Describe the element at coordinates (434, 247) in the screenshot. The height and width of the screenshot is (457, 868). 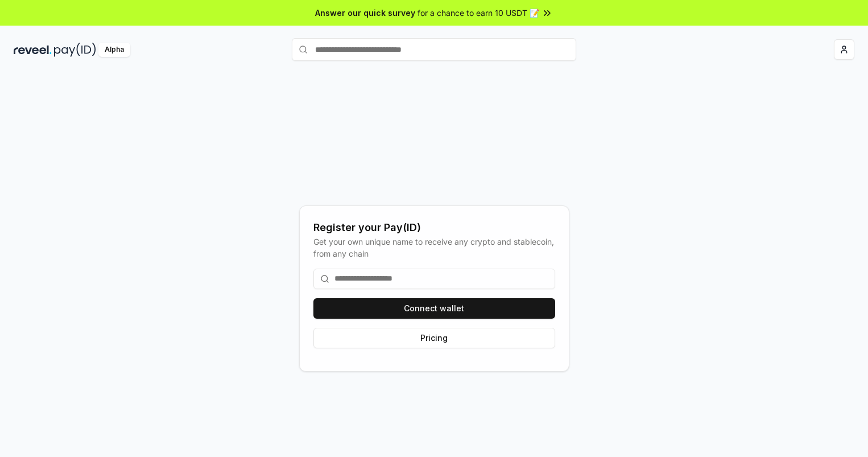
I see `div: Get your own unique name to receive any crypto and stablecoin, from any chain` at that location.